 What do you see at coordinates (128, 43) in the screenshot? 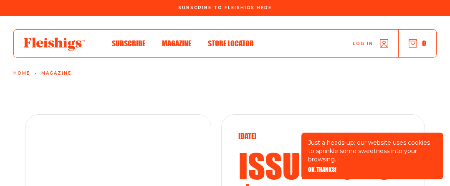
I see `a: Subscribe` at bounding box center [128, 43].